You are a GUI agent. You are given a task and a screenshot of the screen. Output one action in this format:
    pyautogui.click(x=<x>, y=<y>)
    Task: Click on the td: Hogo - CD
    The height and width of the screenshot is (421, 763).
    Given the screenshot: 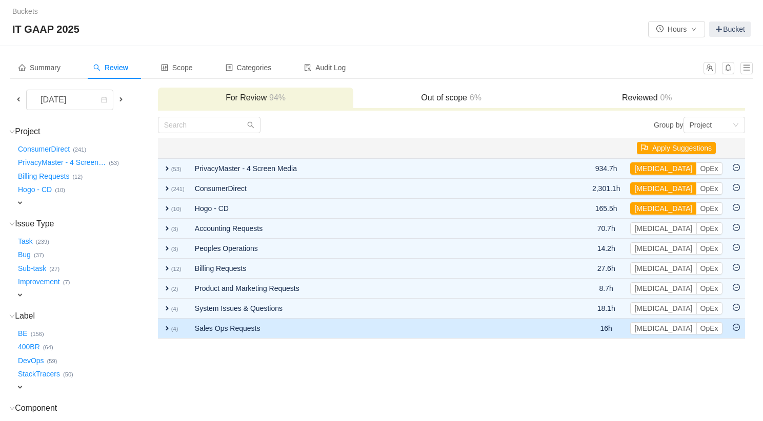 What is the action you would take?
    pyautogui.click(x=372, y=209)
    